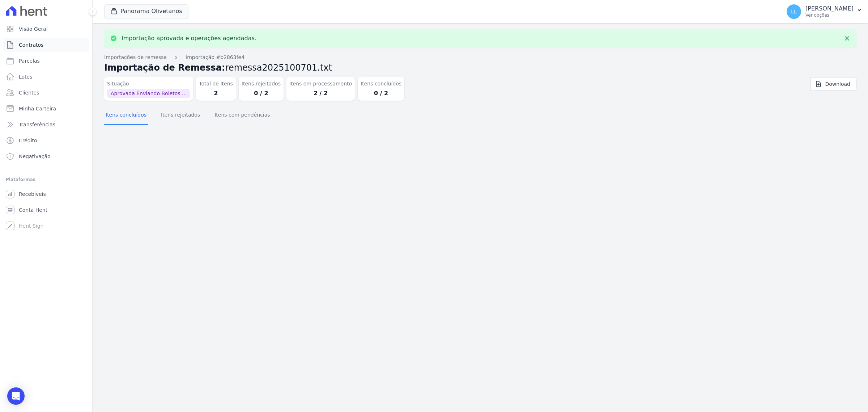 The image size is (868, 412). Describe the element at coordinates (794, 12) in the screenshot. I see `span: LL` at that location.